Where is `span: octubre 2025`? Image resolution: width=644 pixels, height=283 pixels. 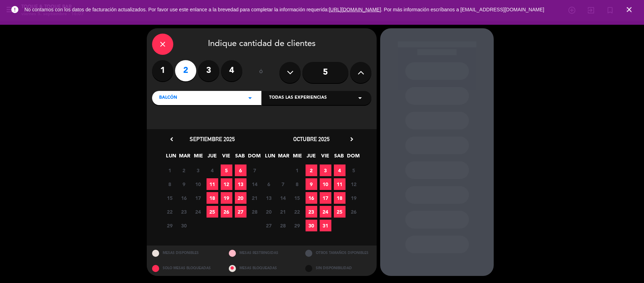 span: octubre 2025 is located at coordinates (311, 139).